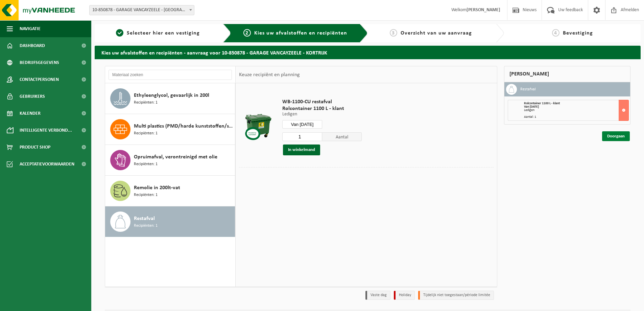 Image resolution: width=644 pixels, height=311 pixels. What do you see at coordinates (39, 80) in the screenshot?
I see `span: Contactpersonen` at bounding box center [39, 80].